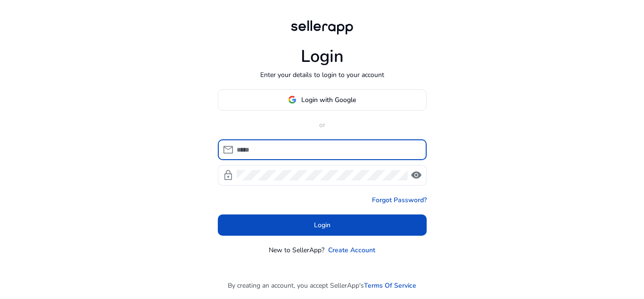 This screenshot has width=644, height=299. Describe the element at coordinates (329, 100) in the screenshot. I see `span: Login with Google` at that location.